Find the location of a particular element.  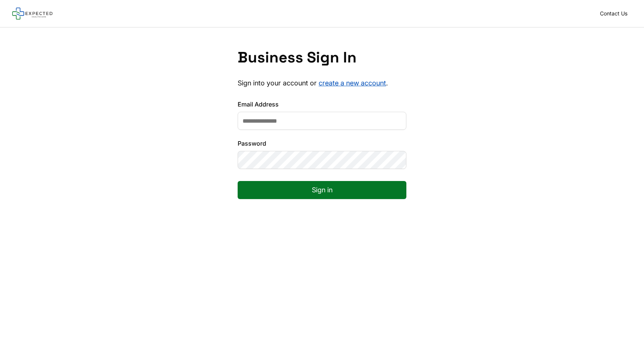

h1: Business Sign In is located at coordinates (322, 58).